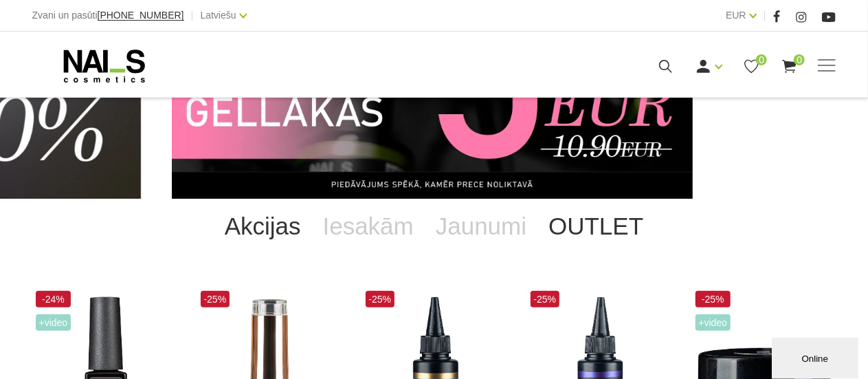 The height and width of the screenshot is (379, 868). Describe the element at coordinates (596, 226) in the screenshot. I see `a: OUTLET` at that location.